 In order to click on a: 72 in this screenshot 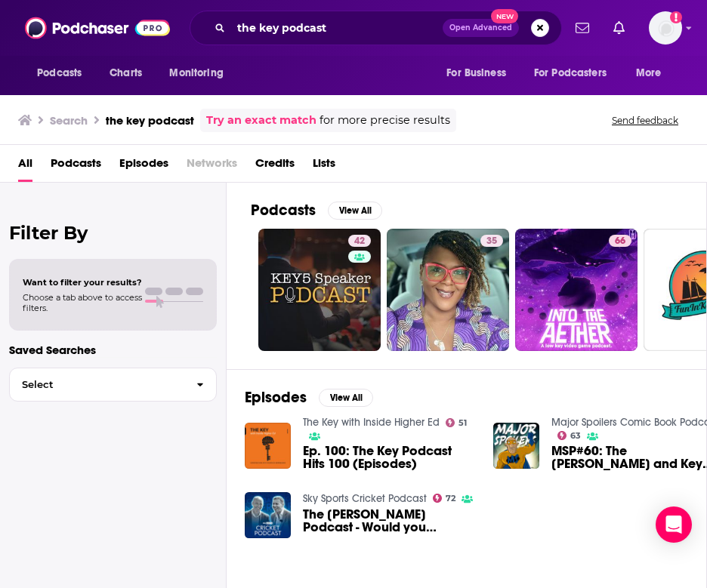, I will do `click(444, 498)`.